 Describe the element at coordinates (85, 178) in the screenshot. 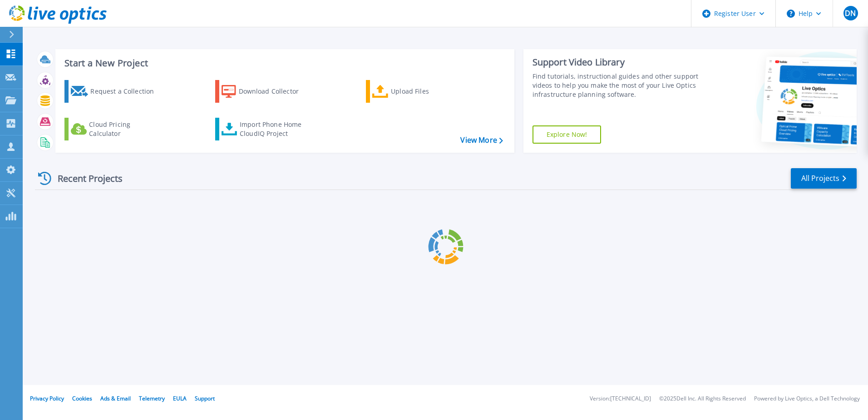

I see `div: Recent Projects` at that location.